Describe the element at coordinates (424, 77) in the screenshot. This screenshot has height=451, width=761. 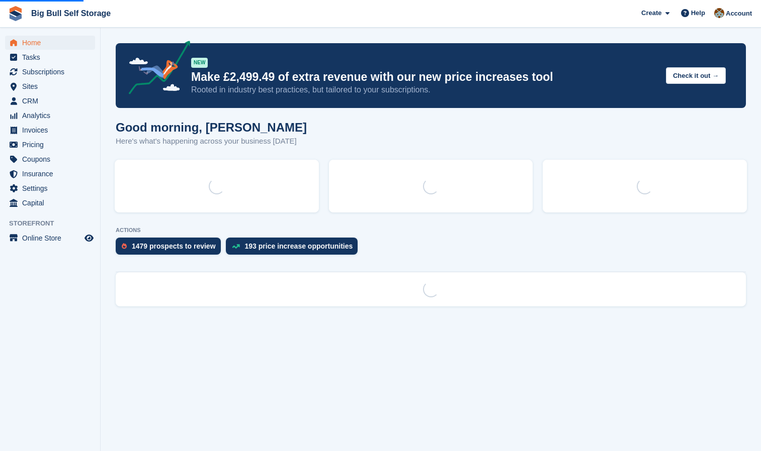
I see `p: Make £2,499.49 of extra revenue with our new price increases tool` at that location.